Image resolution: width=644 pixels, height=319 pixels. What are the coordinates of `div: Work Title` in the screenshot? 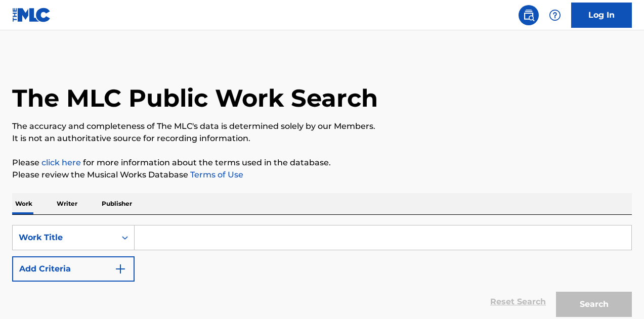 It's located at (64, 238).